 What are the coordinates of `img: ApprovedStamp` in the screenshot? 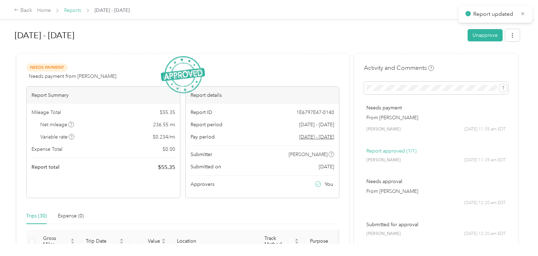 It's located at (183, 75).